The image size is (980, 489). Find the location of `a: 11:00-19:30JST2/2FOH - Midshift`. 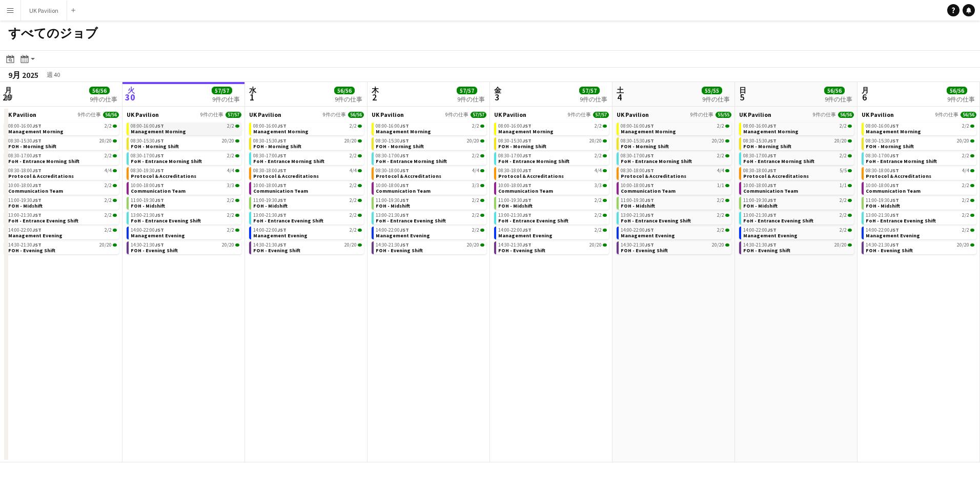

a: 11:00-19:30JST2/2FOH - Midshift is located at coordinates (920, 202).